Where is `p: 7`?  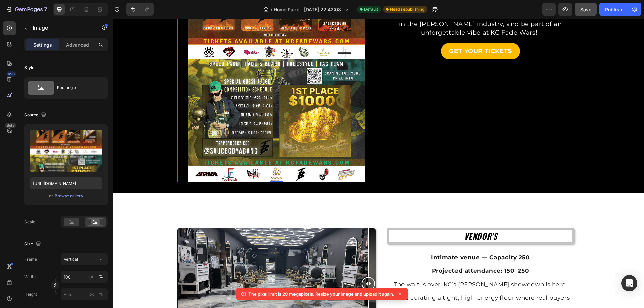 p: 7 is located at coordinates (46, 9).